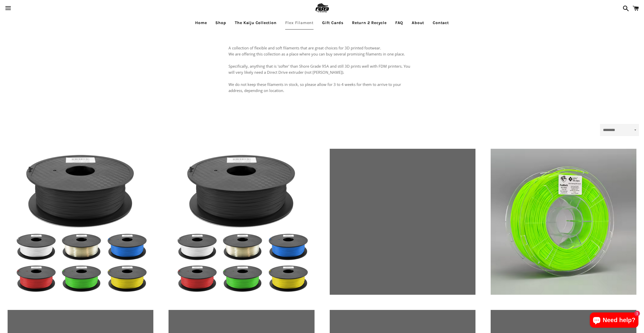  I want to click on a: FUSROCK TPU Aero - 0.5kg, so click(403, 222).